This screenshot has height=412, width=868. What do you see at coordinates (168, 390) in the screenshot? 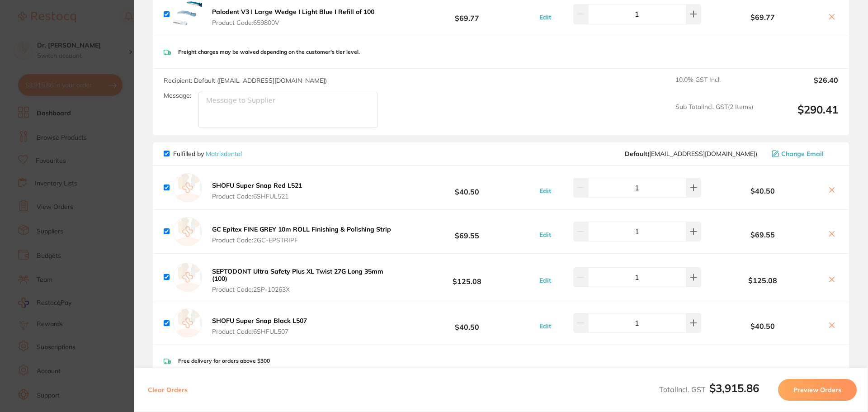
I see `button: Clear Orders` at bounding box center [168, 390].